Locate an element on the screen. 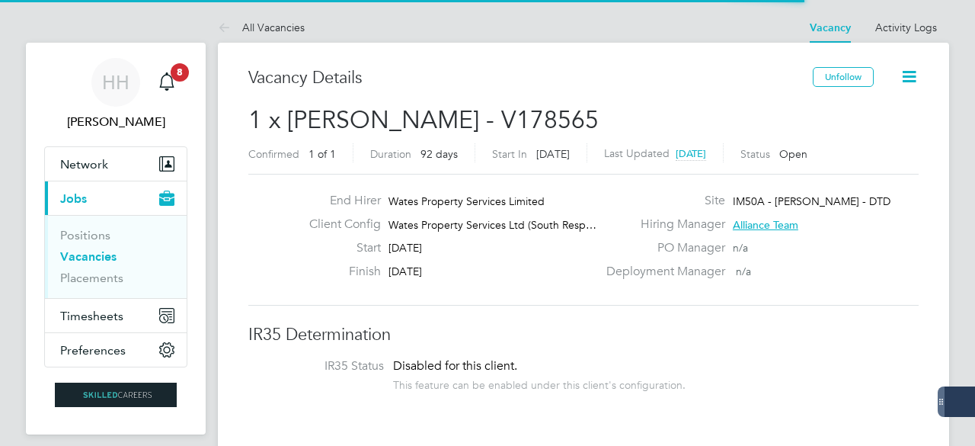 The width and height of the screenshot is (975, 446). a: Vacancy is located at coordinates (831, 27).